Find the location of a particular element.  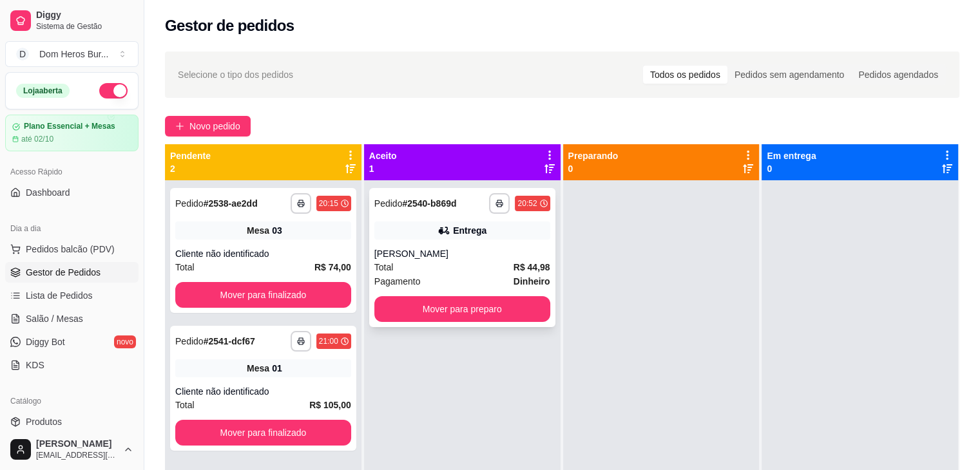

span: Diggy Bot is located at coordinates (45, 342).